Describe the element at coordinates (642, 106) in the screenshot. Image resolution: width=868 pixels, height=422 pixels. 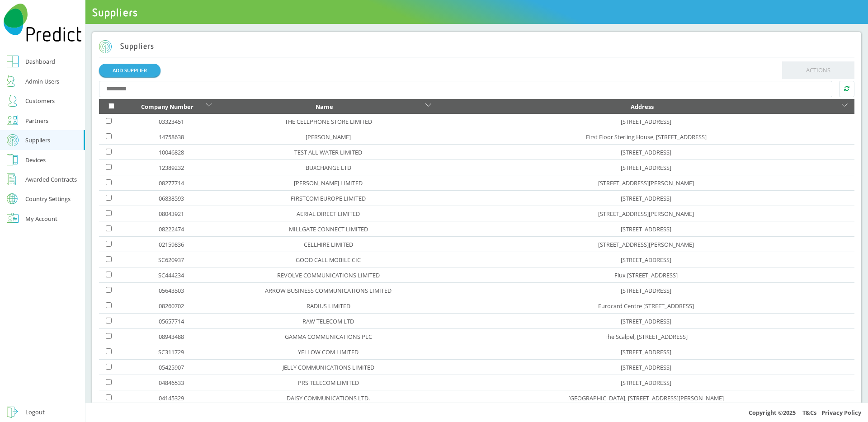
I see `div: Address` at that location.